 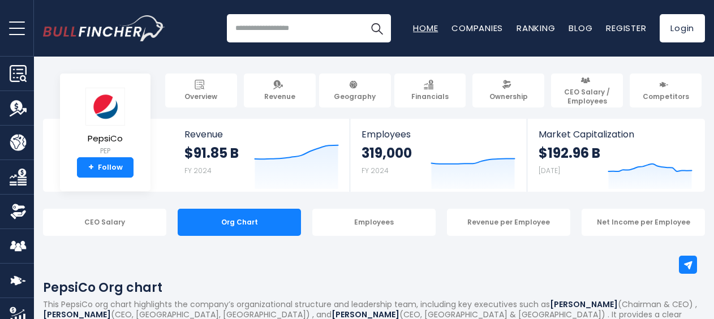 What do you see at coordinates (105, 167) in the screenshot?
I see `a: +Follow` at bounding box center [105, 167].